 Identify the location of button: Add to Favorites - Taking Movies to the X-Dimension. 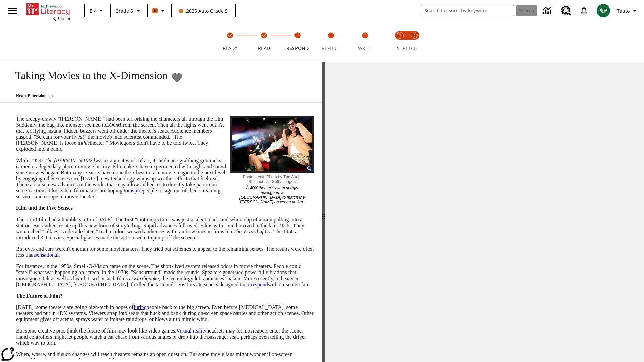
(177, 78).